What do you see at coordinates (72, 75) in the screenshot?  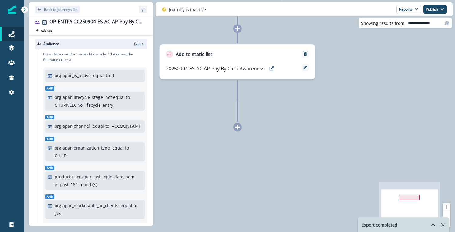 I see `p: org.apar_is_active` at bounding box center [72, 75].